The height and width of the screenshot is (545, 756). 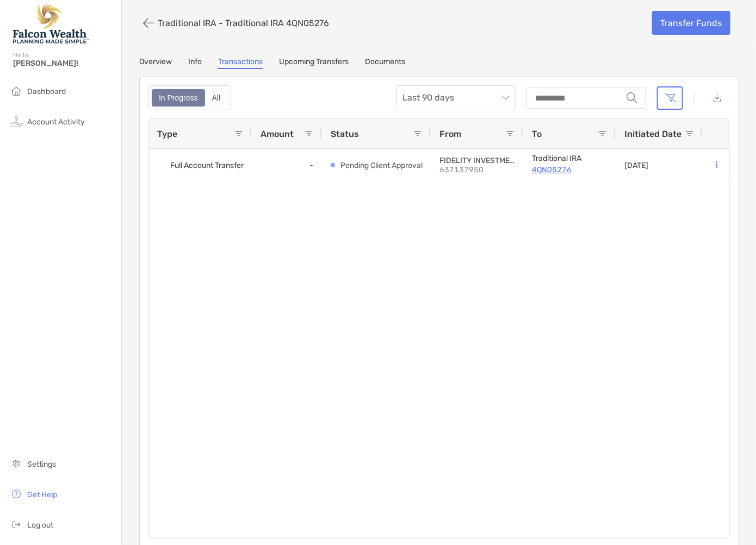 What do you see at coordinates (16, 464) in the screenshot?
I see `img: settings icon` at bounding box center [16, 464].